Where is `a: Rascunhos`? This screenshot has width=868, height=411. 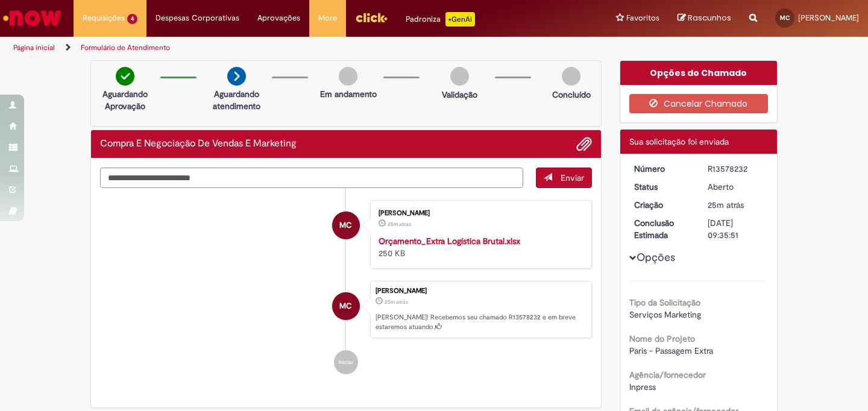
a: Rascunhos is located at coordinates (704, 18).